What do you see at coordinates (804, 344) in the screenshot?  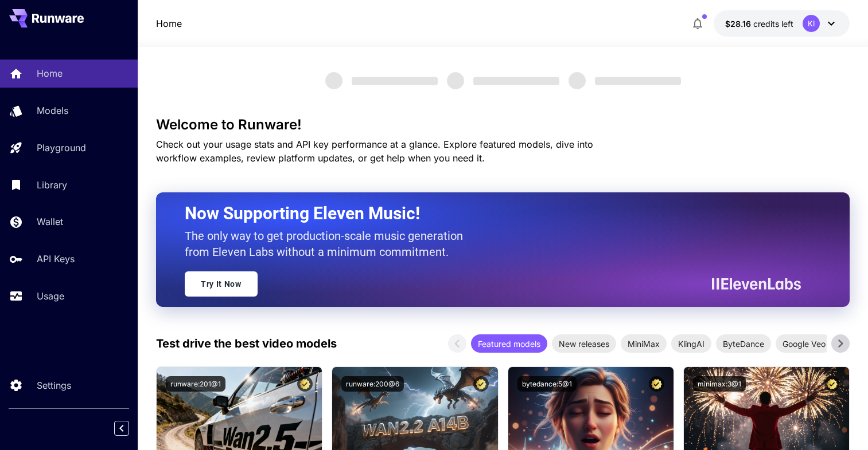 I see `div: Google Veo` at bounding box center [804, 344].